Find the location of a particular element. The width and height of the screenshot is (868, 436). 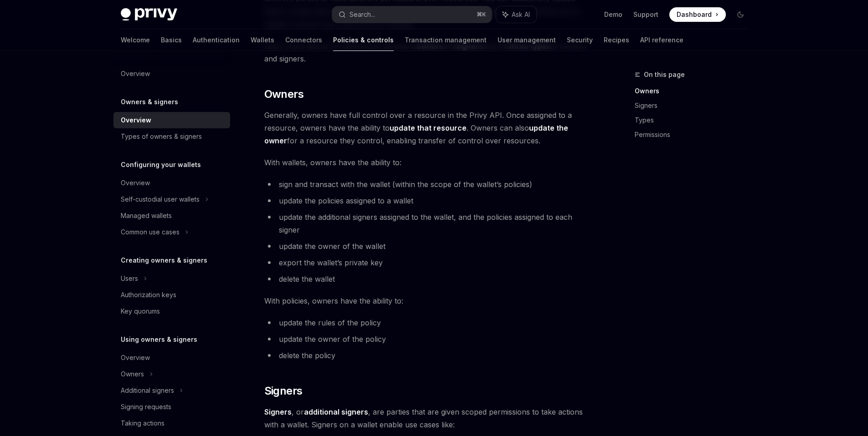

span: Generally, owners have full control over a resource in the Privy API. Once assigned to a resource... is located at coordinates (429, 128).